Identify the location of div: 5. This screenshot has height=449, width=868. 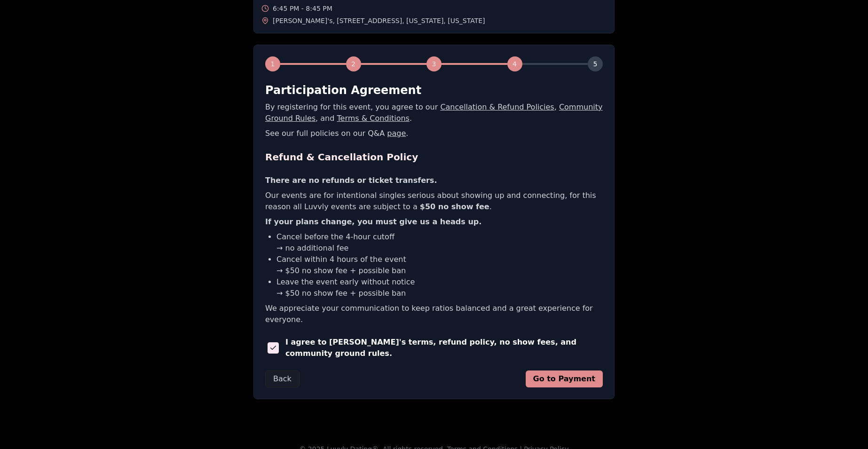
(595, 64).